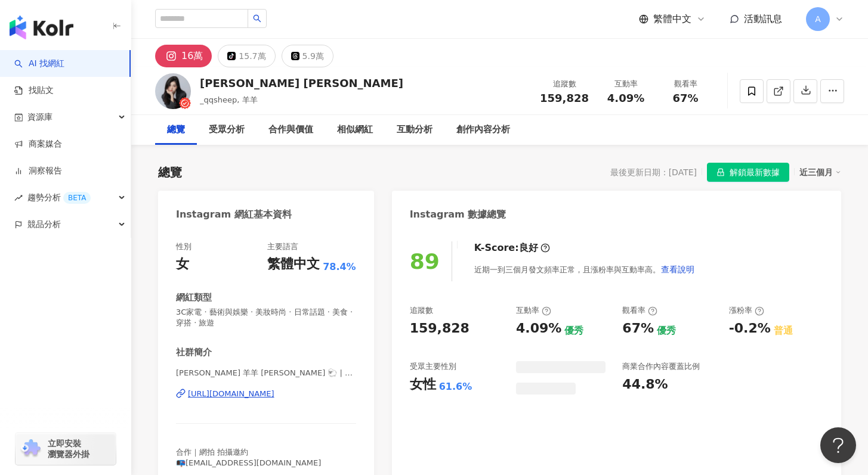 This screenshot has width=868, height=475. What do you see at coordinates (283, 247) in the screenshot?
I see `div: 主要語言` at bounding box center [283, 247].